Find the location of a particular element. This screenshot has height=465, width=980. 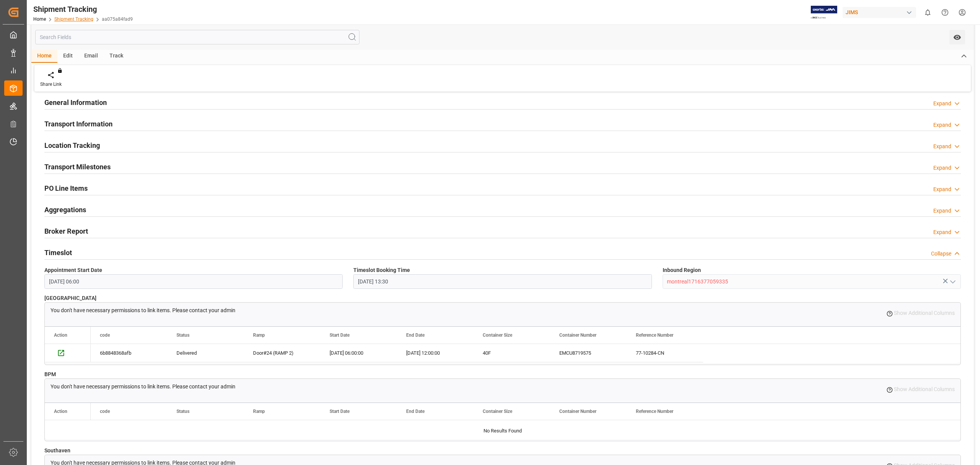

h2: PO Line Items is located at coordinates (66, 188).